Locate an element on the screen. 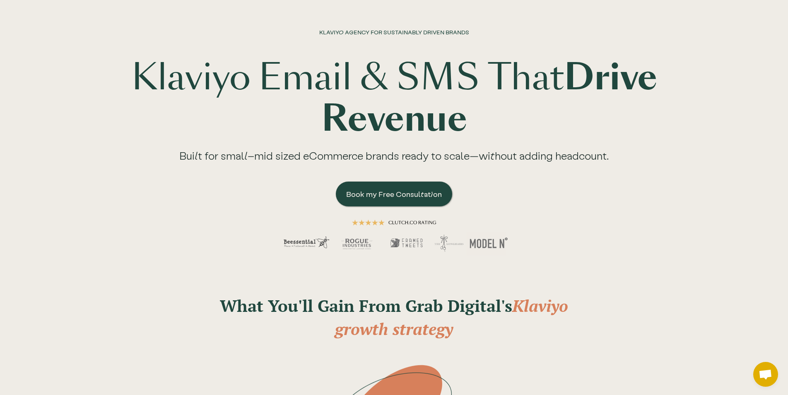  h1: KLAVIYO AGENCY FOR SUSTAINABLY DRIVEN BRANDS is located at coordinates (394, 41).